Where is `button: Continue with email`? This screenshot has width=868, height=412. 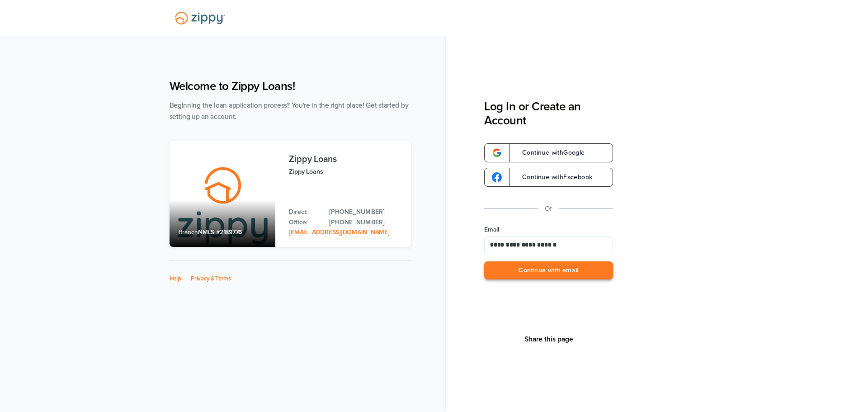 button: Continue with email is located at coordinates (549, 270).